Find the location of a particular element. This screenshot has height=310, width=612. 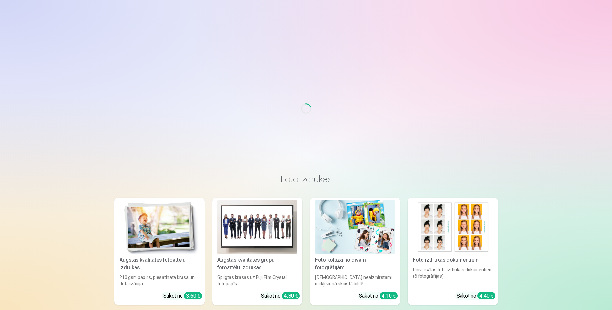

img: Foto izdrukas dokumentiem is located at coordinates (453, 226).